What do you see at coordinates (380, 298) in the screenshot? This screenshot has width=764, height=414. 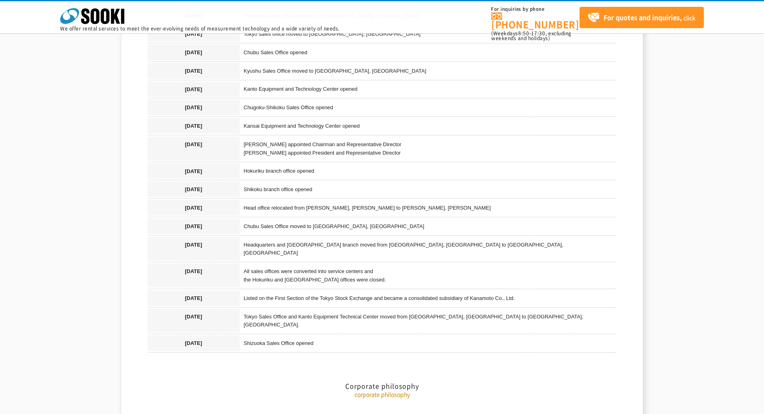 I see `font: Listed on the First Section of the Tokyo Stock Exchange and became a consolidated subsidiary of K...` at bounding box center [380, 298].